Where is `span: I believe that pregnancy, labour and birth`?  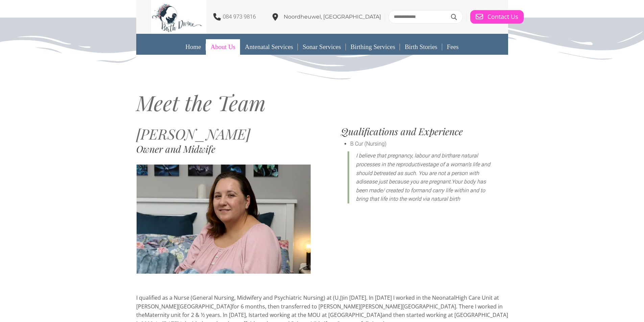
span: I believe that pregnancy, labour and birth is located at coordinates (404, 155).